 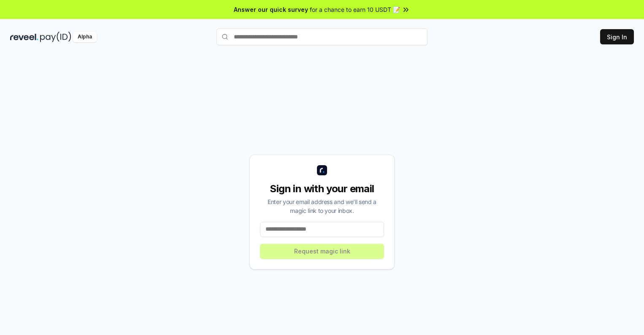 I want to click on button: Sign In, so click(x=617, y=37).